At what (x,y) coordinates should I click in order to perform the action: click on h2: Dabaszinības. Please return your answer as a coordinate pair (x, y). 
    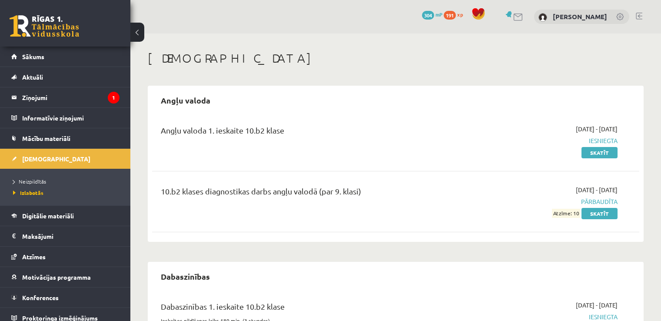
    Looking at the image, I should click on (185, 276).